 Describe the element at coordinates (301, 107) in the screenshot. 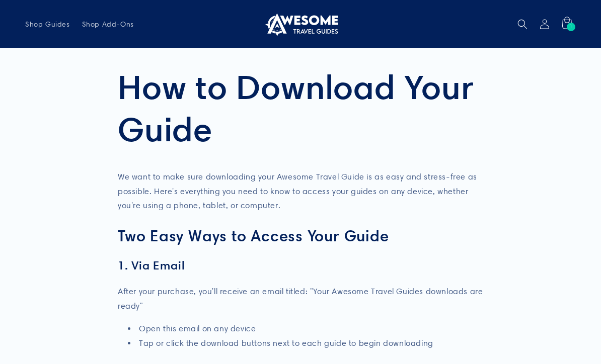

I see `h1: How to Download Your Guide` at that location.